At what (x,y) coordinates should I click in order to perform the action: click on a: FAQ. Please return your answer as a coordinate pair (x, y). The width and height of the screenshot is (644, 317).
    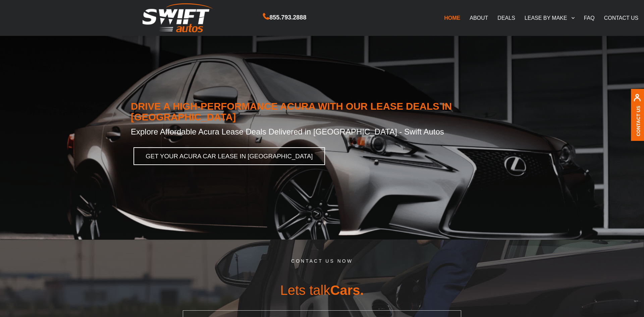
    Looking at the image, I should click on (589, 18).